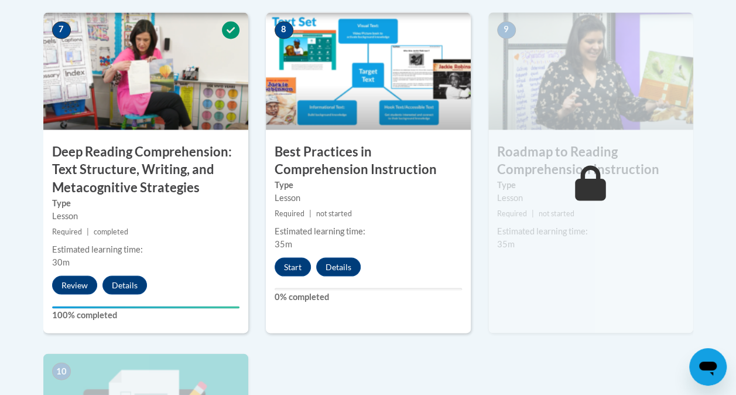 The image size is (736, 395). Describe the element at coordinates (146, 315) in the screenshot. I see `label: 100% completed` at that location.